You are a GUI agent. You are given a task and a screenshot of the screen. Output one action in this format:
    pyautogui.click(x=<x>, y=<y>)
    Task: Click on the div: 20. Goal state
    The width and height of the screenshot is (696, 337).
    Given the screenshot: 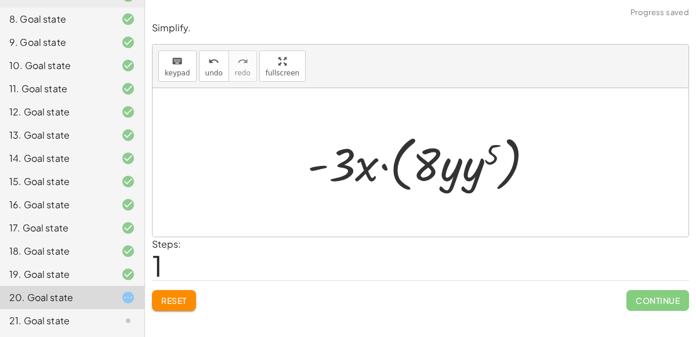 What is the action you would take?
    pyautogui.click(x=56, y=298)
    